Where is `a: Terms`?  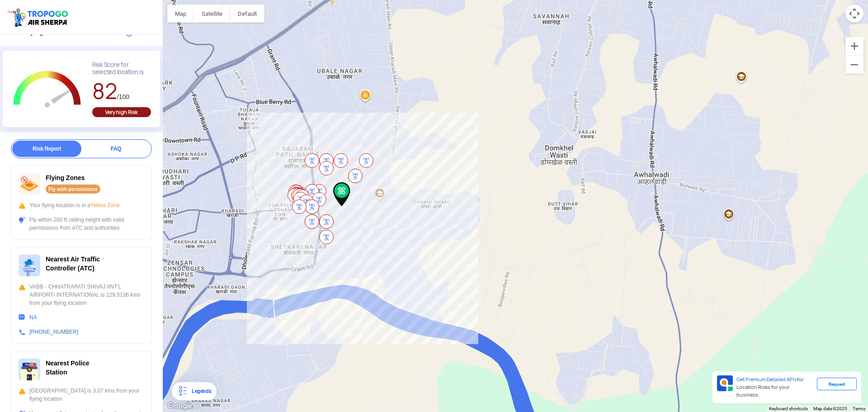
a: Terms is located at coordinates (859, 409).